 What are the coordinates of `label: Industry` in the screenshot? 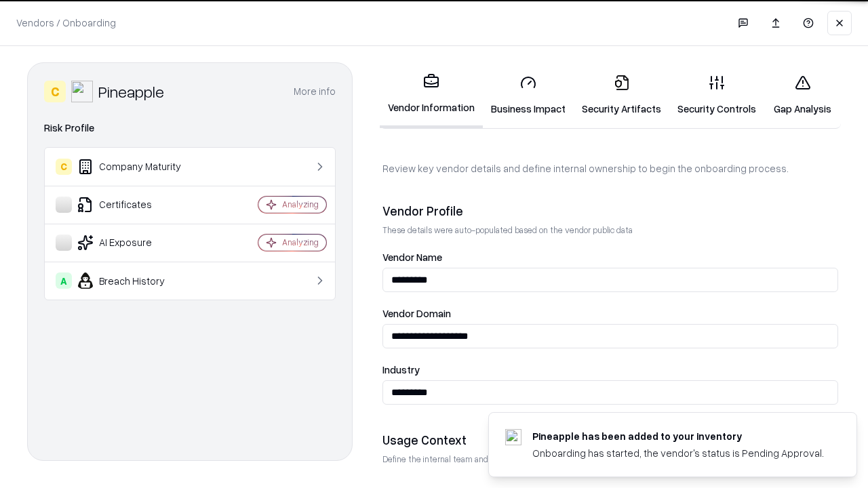 It's located at (610, 369).